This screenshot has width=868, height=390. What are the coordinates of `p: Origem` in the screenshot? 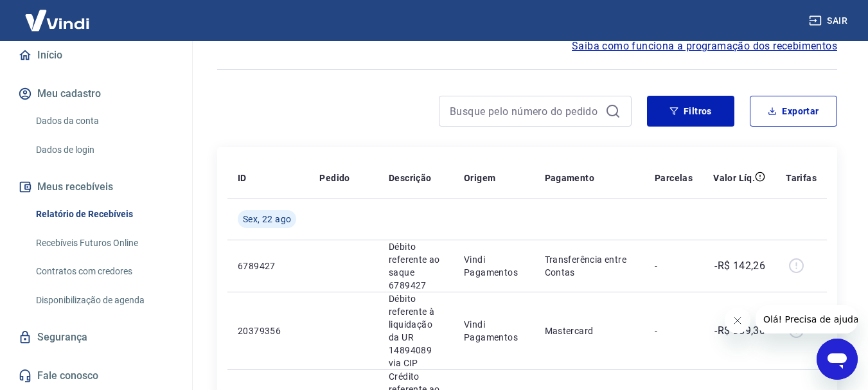 It's located at (479, 178).